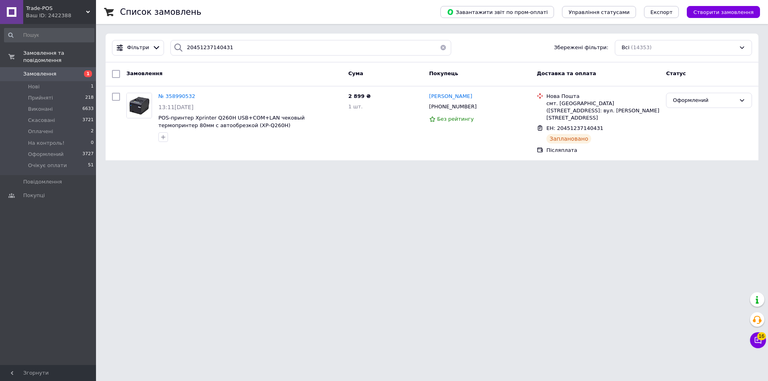 This screenshot has height=381, width=768. I want to click on span: Завантажити звіт по пром-оплаті, so click(497, 12).